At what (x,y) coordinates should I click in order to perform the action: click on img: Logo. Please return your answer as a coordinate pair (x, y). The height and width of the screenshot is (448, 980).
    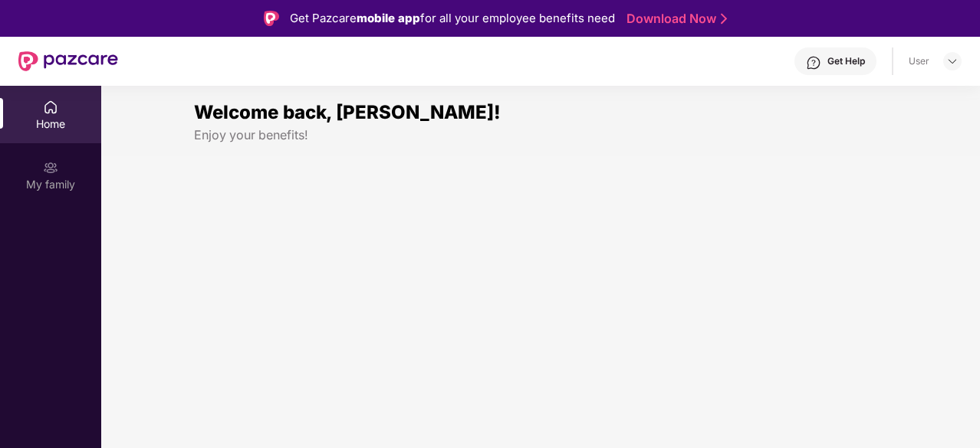
    Looking at the image, I should click on (271, 18).